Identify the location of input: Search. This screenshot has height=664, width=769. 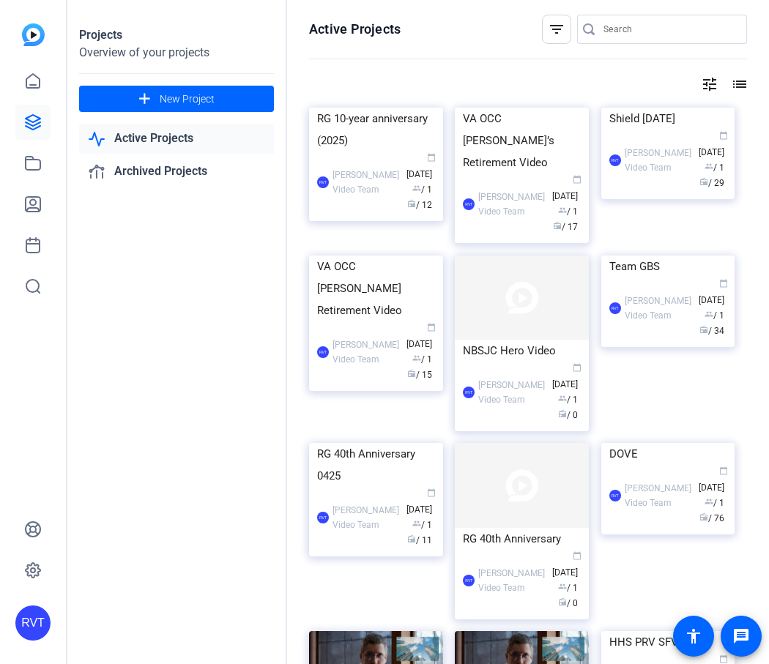
(669, 29).